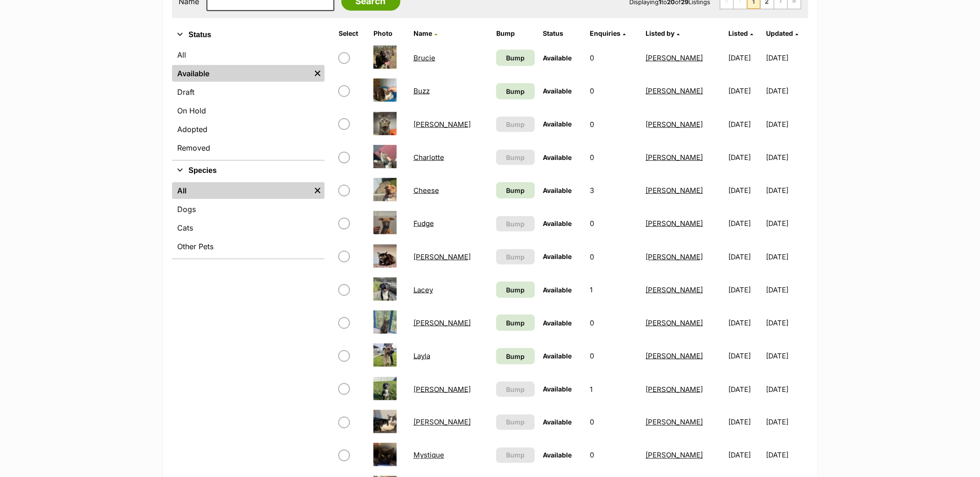 Image resolution: width=980 pixels, height=477 pixels. Describe the element at coordinates (426, 190) in the screenshot. I see `a: Cheese` at that location.